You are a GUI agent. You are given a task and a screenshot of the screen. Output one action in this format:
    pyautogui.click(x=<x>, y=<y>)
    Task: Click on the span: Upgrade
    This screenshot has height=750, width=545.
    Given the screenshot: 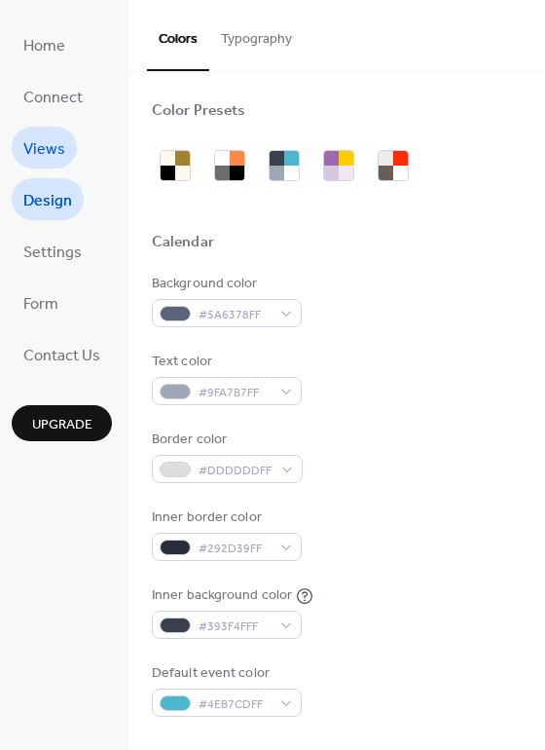 What is the action you would take?
    pyautogui.click(x=62, y=424)
    